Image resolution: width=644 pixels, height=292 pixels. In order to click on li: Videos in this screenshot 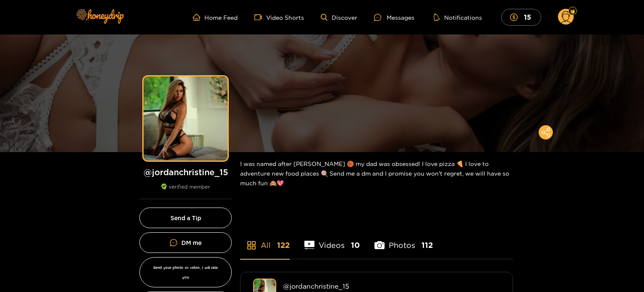, I will do `click(332, 240)`.